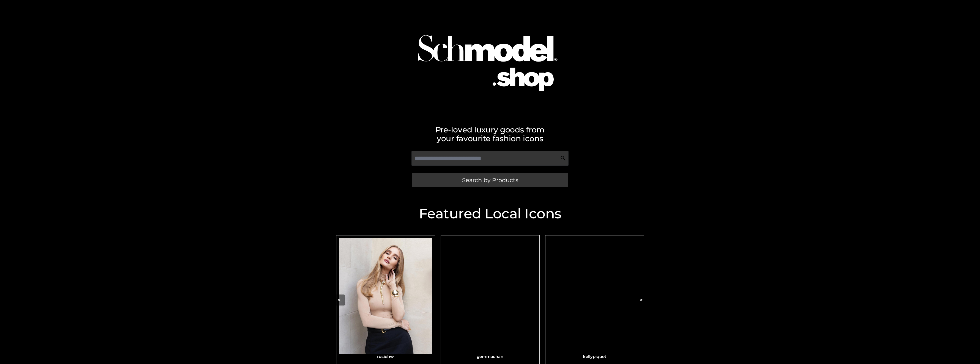 This screenshot has height=364, width=980. What do you see at coordinates (490, 214) in the screenshot?
I see `h2: Featured Local Icons​` at bounding box center [490, 214].